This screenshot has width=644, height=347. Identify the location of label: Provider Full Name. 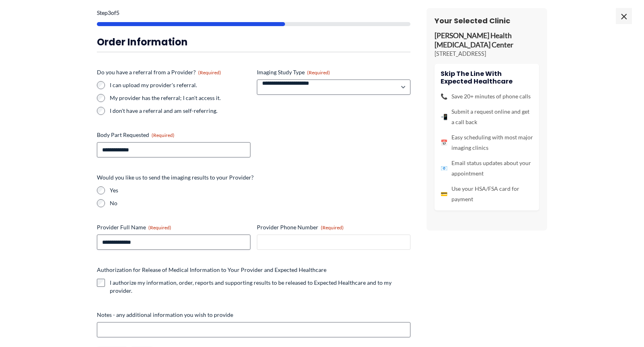
(174, 227).